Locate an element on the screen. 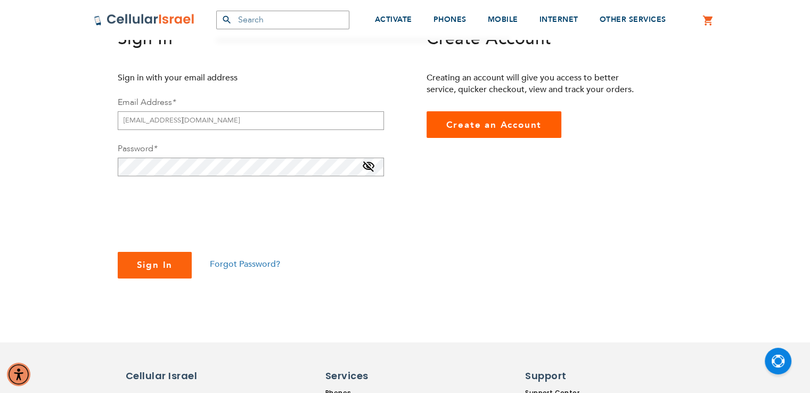 The width and height of the screenshot is (810, 393). input: Search is located at coordinates (283, 20).